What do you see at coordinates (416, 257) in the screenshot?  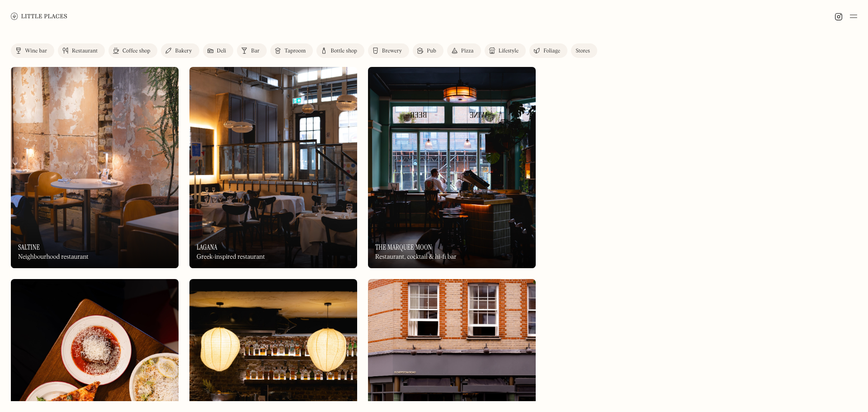 I see `div: Restaurant, cocktail & hi-fi bar` at bounding box center [416, 257].